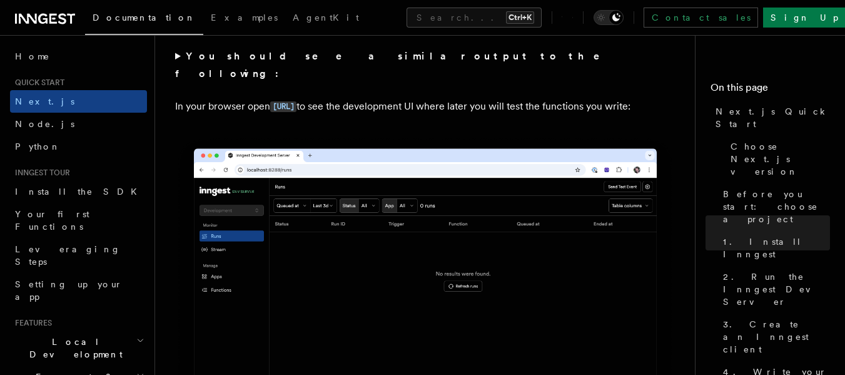 Image resolution: width=845 pixels, height=375 pixels. Describe the element at coordinates (78, 101) in the screenshot. I see `a: Next.js` at that location.